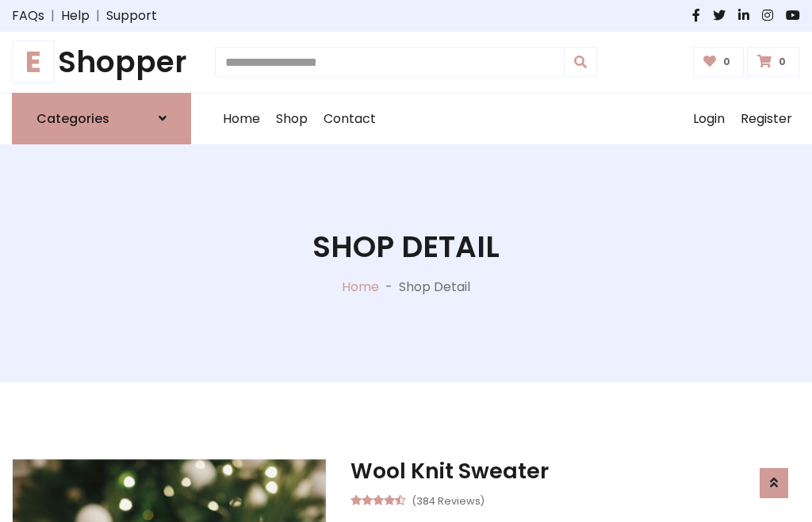 This screenshot has width=812, height=522. I want to click on a: FAQs, so click(28, 16).